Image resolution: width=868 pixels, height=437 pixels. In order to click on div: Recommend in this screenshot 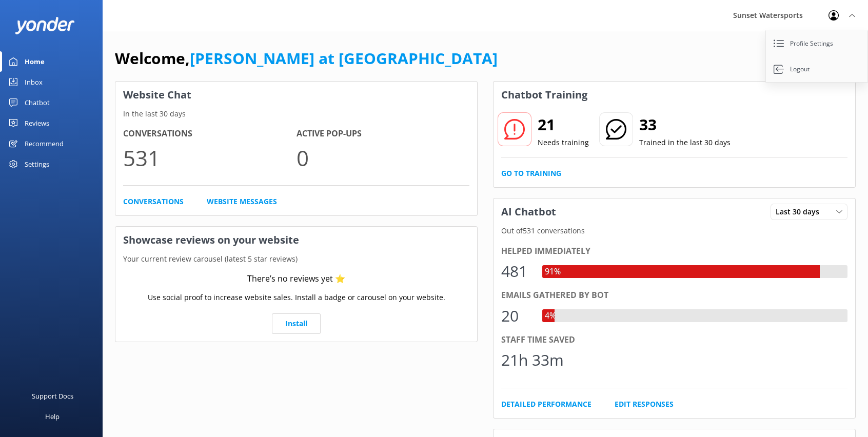, I will do `click(44, 143)`.